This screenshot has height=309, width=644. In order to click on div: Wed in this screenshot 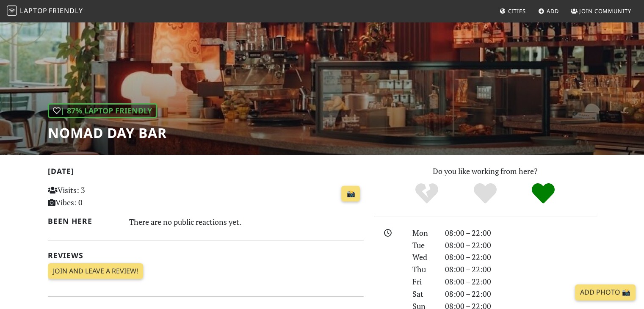, I will do `click(424, 257)`.